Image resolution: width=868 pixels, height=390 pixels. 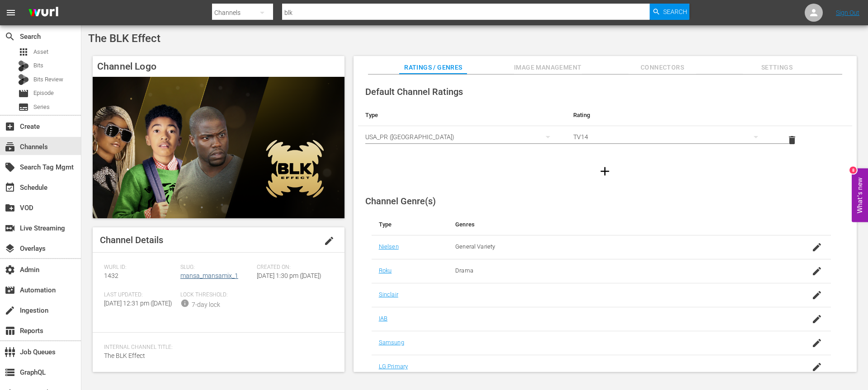 I want to click on span: Overlays, so click(x=10, y=248).